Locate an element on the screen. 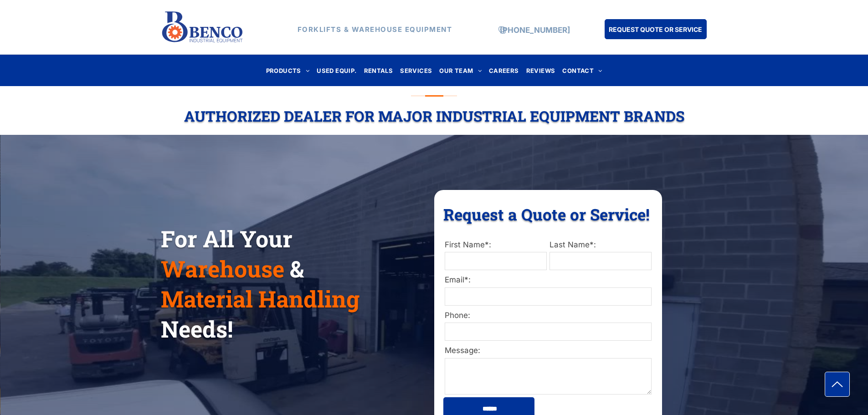 The width and height of the screenshot is (868, 415). a: PRODUCTS is located at coordinates (288, 70).